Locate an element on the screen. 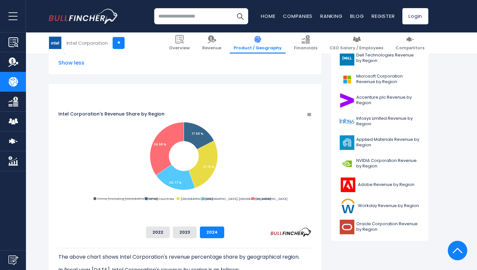 Image resolution: width=477 pixels, height=270 pixels. span: Infosys Limited Revenue by Region is located at coordinates (388, 121).